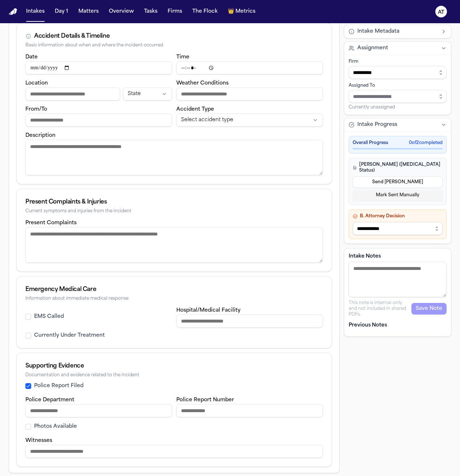 This screenshot has width=460, height=476. Describe the element at coordinates (175, 12) in the screenshot. I see `a: Firms` at that location.